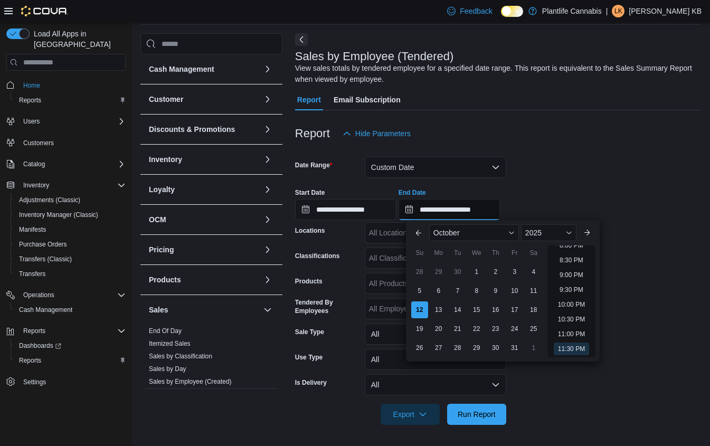 The width and height of the screenshot is (710, 446). What do you see at coordinates (439, 272) in the screenshot?
I see `div: day-29` at bounding box center [439, 272].